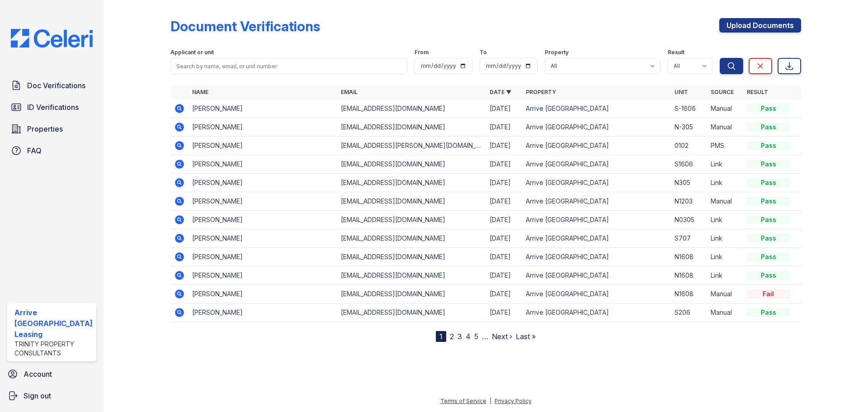 The image size is (868, 412). What do you see at coordinates (56, 85) in the screenshot?
I see `span: Doc Verifications` at bounding box center [56, 85].